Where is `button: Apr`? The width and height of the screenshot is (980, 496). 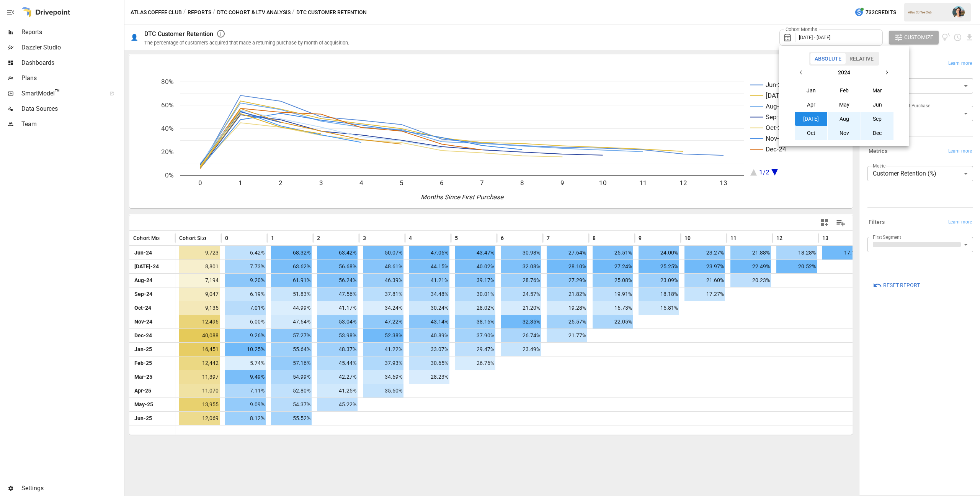
button: Apr is located at coordinates (811, 105).